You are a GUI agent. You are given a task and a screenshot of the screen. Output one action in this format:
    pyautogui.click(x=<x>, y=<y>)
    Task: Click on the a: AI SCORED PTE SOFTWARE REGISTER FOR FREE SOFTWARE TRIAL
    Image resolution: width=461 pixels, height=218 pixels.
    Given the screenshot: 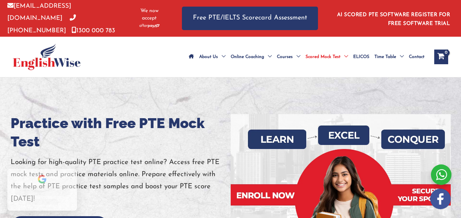 What is the action you would take?
    pyautogui.click(x=393, y=19)
    